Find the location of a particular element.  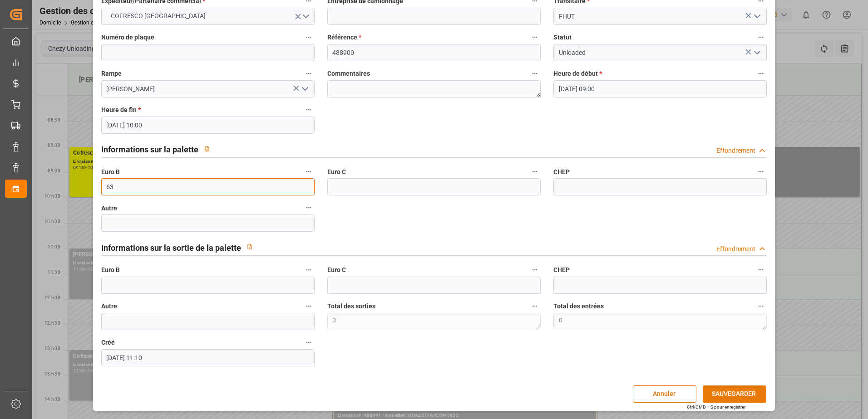

button: SAUVEGARDER is located at coordinates (735, 394).